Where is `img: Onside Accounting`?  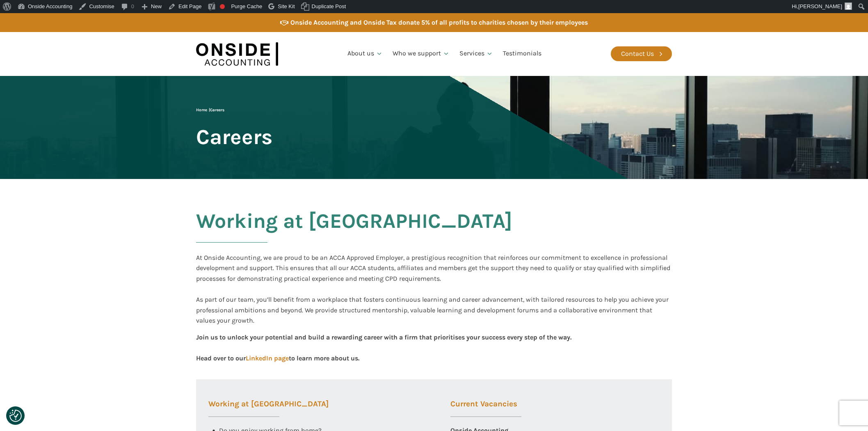 img: Onside Accounting is located at coordinates (237, 54).